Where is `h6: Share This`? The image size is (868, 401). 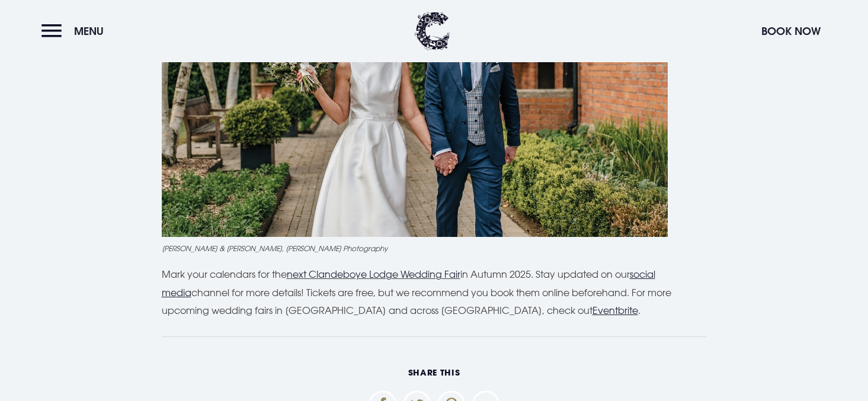 h6: Share This is located at coordinates (434, 372).